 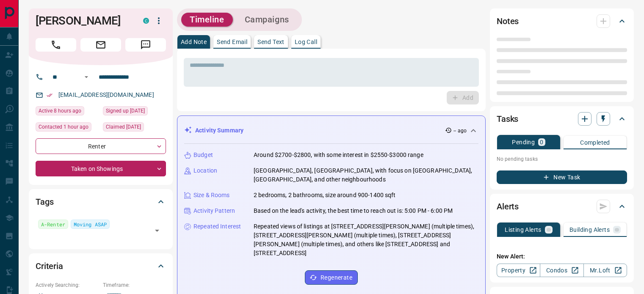 I want to click on p: Log Call, so click(x=306, y=42).